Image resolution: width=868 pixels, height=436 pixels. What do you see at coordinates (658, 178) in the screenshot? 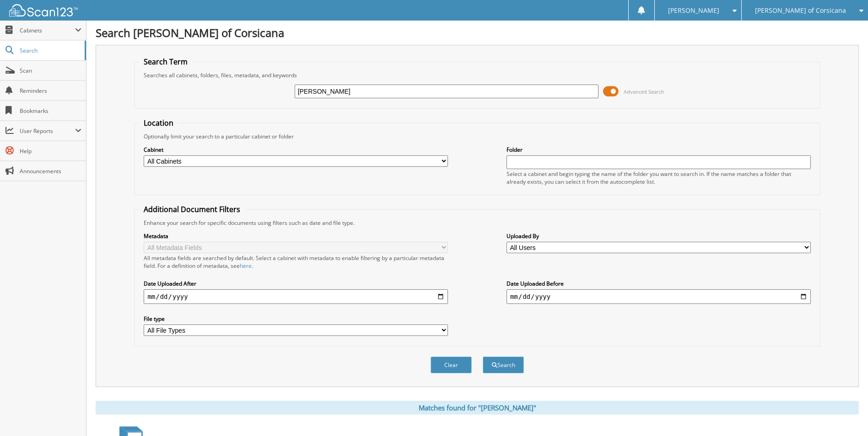
I see `div: Select a cabinet and begin typing the name of the folder you want to search in. If the name match...` at bounding box center [658, 178].